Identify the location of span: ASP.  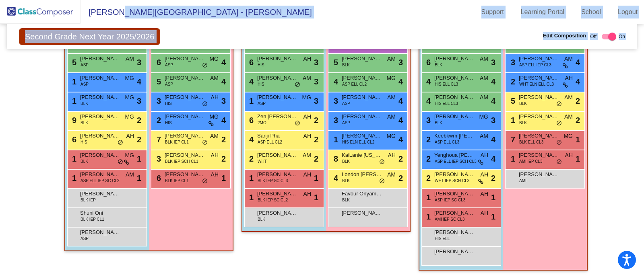
(84, 65).